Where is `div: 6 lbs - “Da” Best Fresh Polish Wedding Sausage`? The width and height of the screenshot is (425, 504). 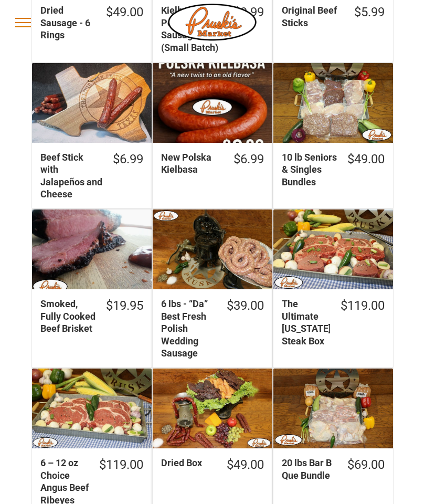
div: 6 lbs - “Da” Best Fresh Polish Wedding Sausage is located at coordinates (189, 328).